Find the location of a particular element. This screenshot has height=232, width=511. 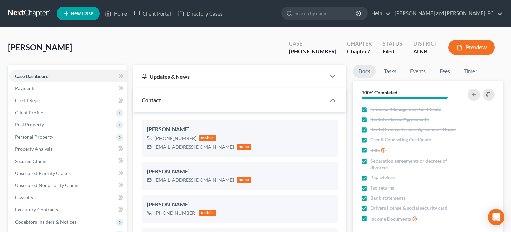

span: Rental or Lease Agreements is located at coordinates (399, 120).